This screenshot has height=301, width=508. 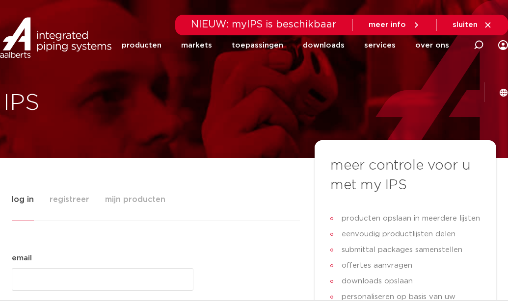 What do you see at coordinates (400, 250) in the screenshot?
I see `span: submittal packages samenstellen` at bounding box center [400, 250].